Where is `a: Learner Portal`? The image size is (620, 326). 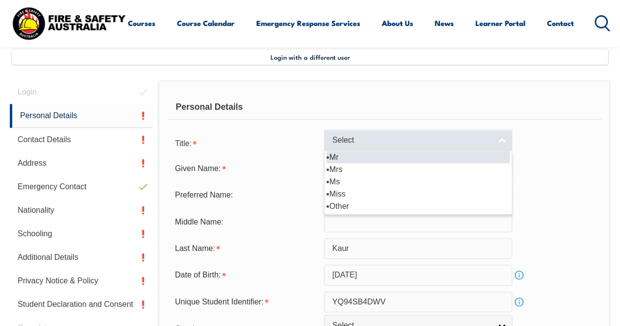
a: Learner Portal is located at coordinates (500, 23).